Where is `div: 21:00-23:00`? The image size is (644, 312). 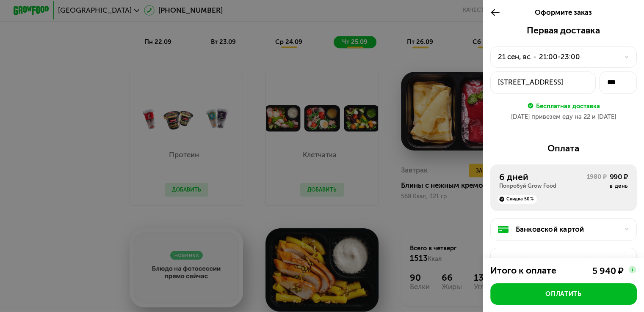
div: 21:00-23:00 is located at coordinates (559, 57).